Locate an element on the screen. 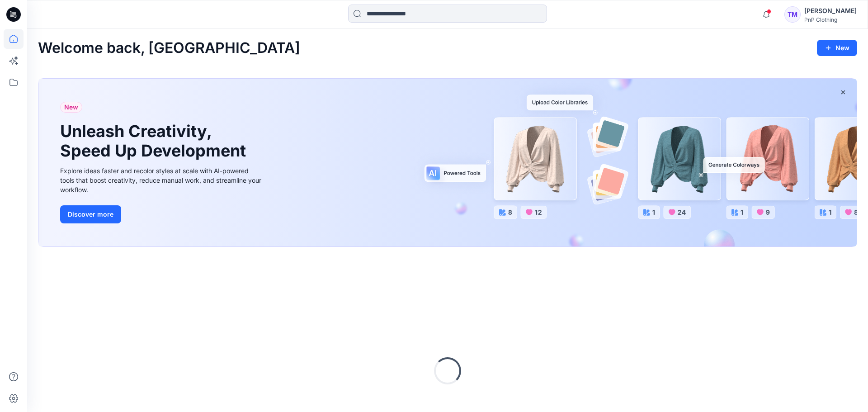  div: PnP Clothing is located at coordinates (830, 19).